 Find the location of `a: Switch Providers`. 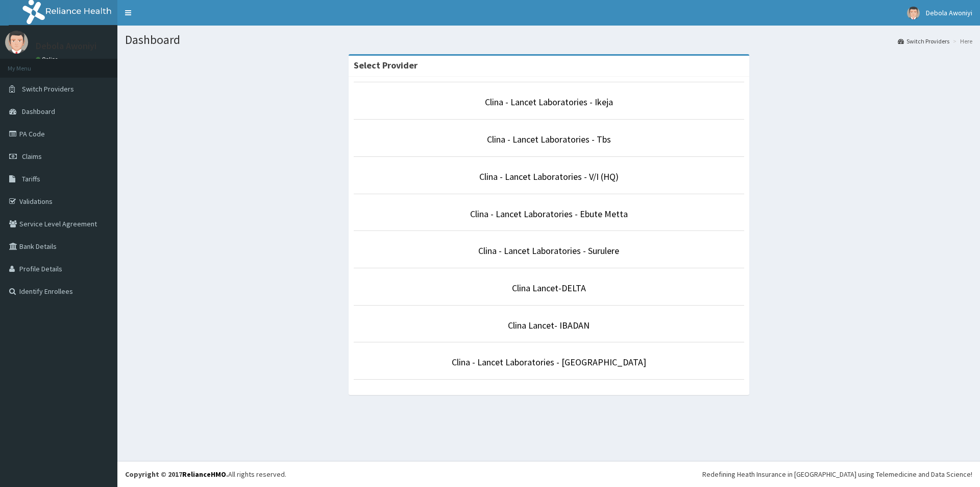

a: Switch Providers is located at coordinates (923, 41).